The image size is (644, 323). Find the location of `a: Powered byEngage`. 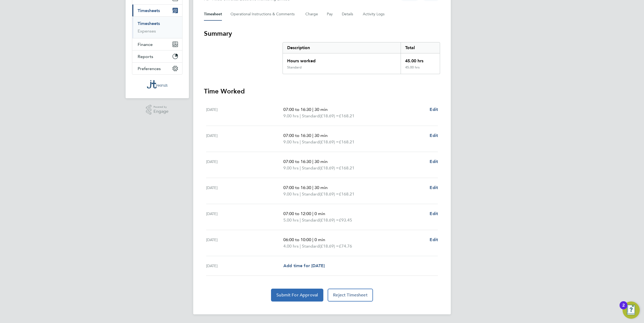

a: Powered byEngage is located at coordinates (157, 110).